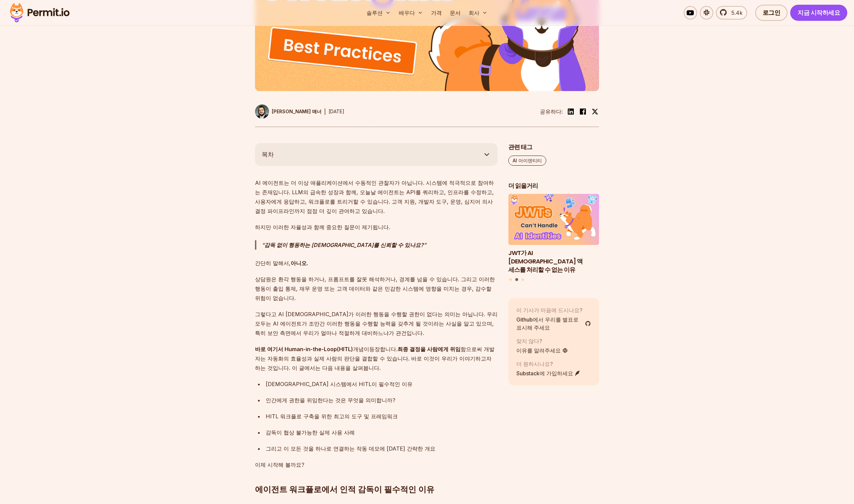 The image size is (854, 504). Describe the element at coordinates (595, 112) in the screenshot. I see `img: 지저귀다` at that location.